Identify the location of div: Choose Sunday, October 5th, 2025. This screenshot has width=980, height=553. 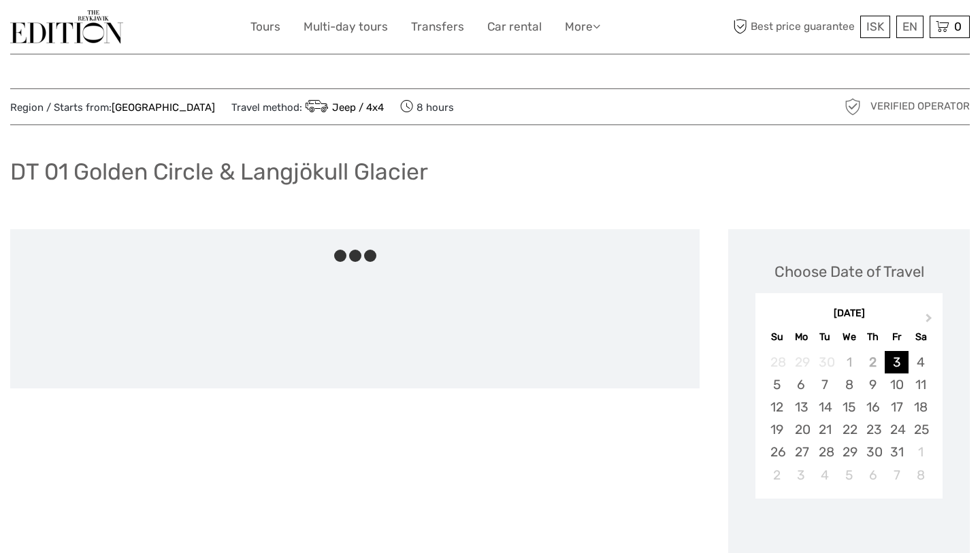
(776, 385).